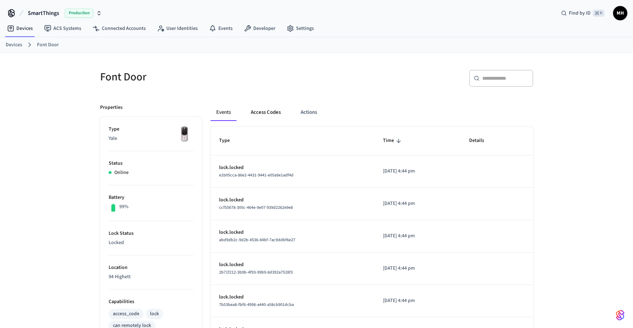 The image size is (633, 328). I want to click on a: Font Door, so click(48, 45).